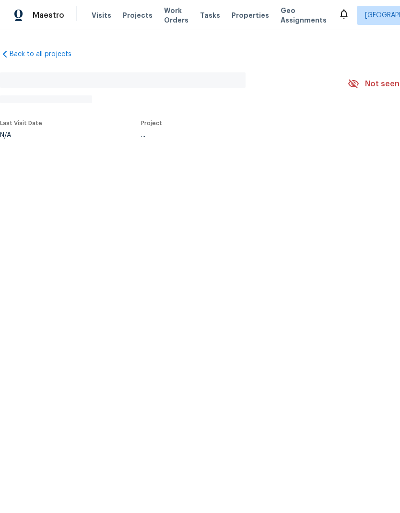  I want to click on span: Maestro, so click(48, 15).